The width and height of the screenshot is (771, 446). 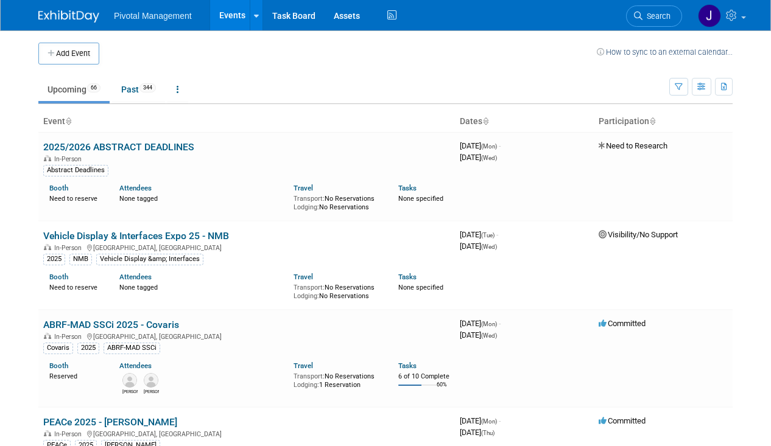 I want to click on a: ABRF-MAD SSCi 2025 - Covaris, so click(x=111, y=325).